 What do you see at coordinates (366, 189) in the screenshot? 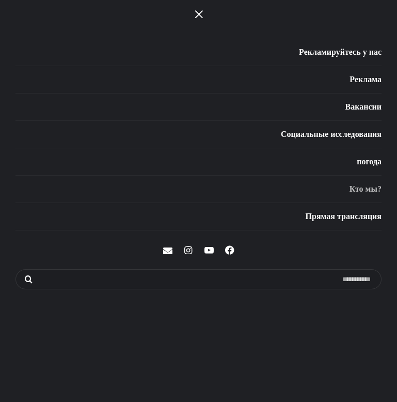
I see `font: Кто мы?` at bounding box center [366, 189].